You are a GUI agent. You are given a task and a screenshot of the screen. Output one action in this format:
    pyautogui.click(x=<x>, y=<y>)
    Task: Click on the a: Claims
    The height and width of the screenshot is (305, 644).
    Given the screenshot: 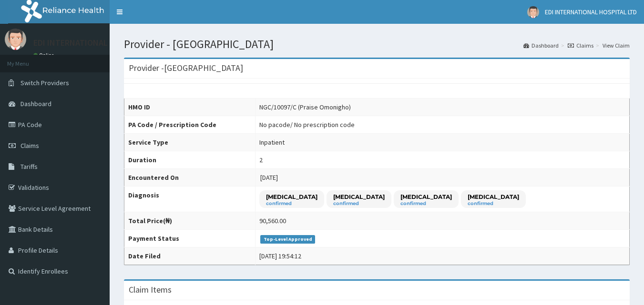 What is the action you would take?
    pyautogui.click(x=581, y=45)
    